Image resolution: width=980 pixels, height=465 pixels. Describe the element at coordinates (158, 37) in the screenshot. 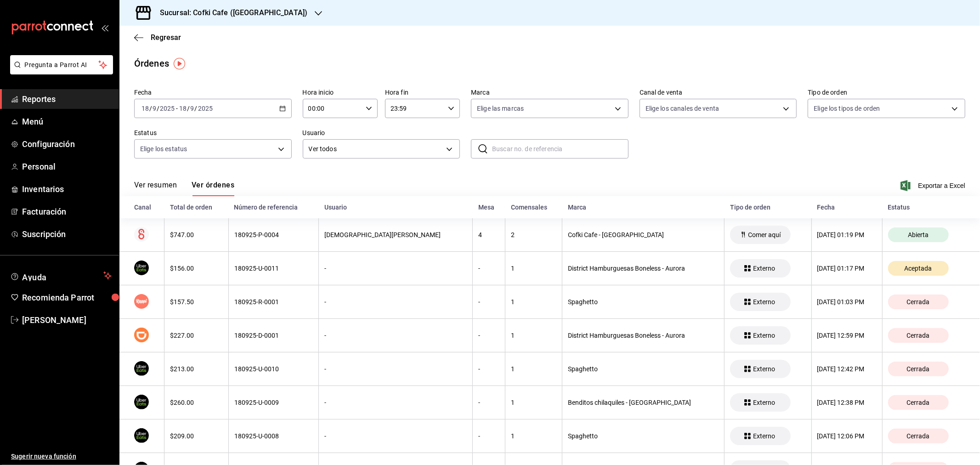

I see `button: Regresar` at that location.